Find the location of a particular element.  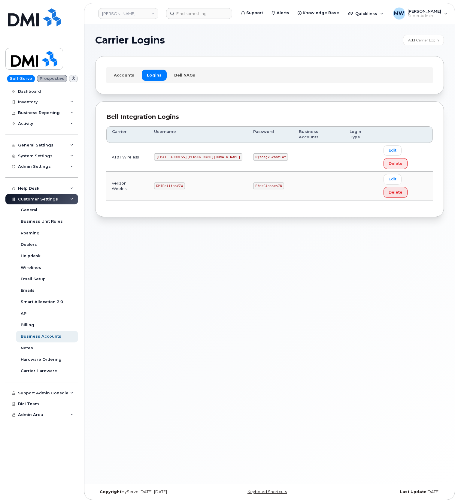

div: Bell Integration Logins is located at coordinates (269, 117).